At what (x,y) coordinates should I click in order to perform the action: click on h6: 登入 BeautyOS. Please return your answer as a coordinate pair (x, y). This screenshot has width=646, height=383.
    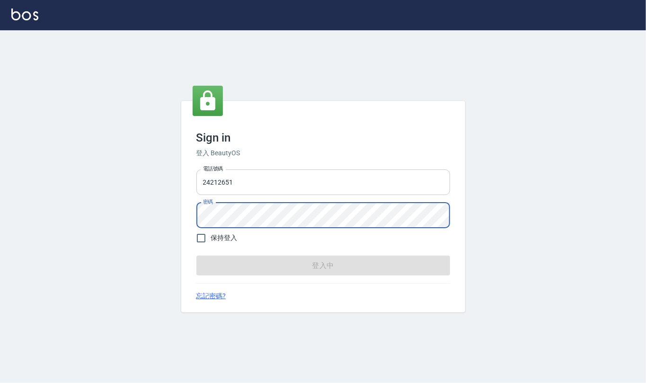
    Looking at the image, I should click on (323, 153).